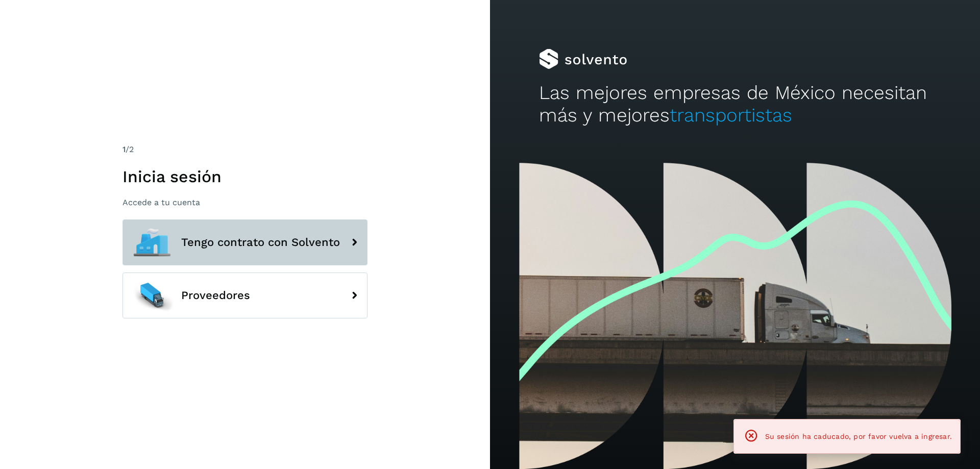 The height and width of the screenshot is (469, 980). What do you see at coordinates (245, 177) in the screenshot?
I see `h1: Inicia sesión` at bounding box center [245, 177].